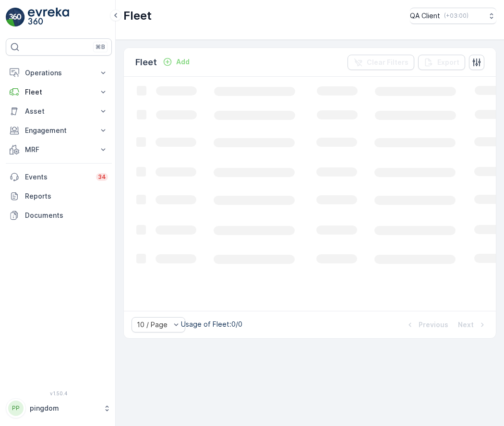  What do you see at coordinates (58, 177) in the screenshot?
I see `p: Events` at bounding box center [58, 177].